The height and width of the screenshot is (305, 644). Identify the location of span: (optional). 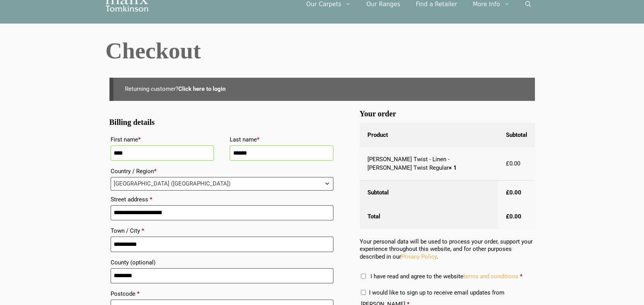
(143, 263).